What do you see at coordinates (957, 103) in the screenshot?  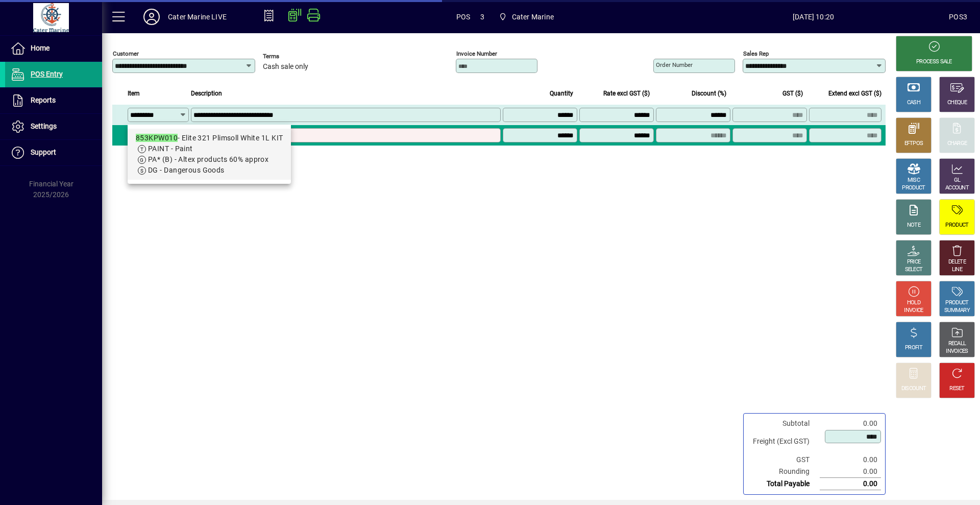 I see `div: CHEQUE` at bounding box center [957, 103].